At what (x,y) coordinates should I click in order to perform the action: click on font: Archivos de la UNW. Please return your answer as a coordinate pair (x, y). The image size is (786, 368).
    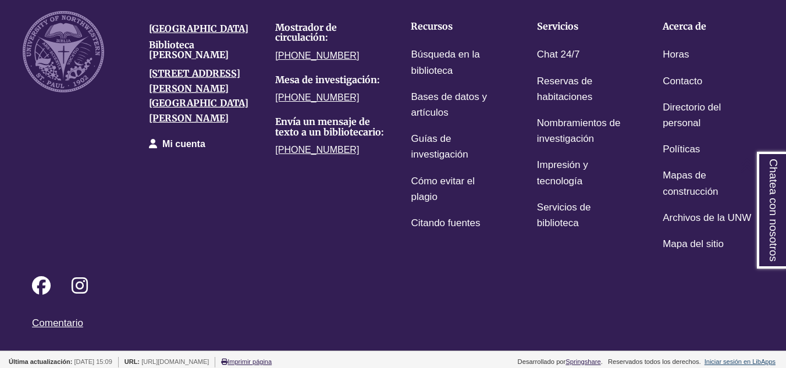
    Looking at the image, I should click on (707, 218).